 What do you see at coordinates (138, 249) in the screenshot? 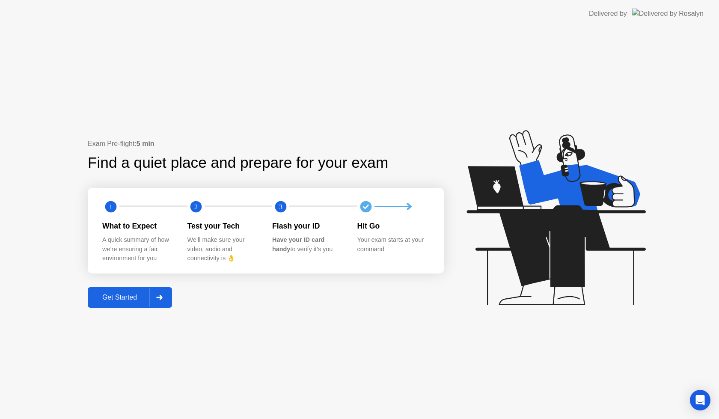
I see `div: A quick summary of how we’re ensuring a fair environment for you` at bounding box center [138, 249].